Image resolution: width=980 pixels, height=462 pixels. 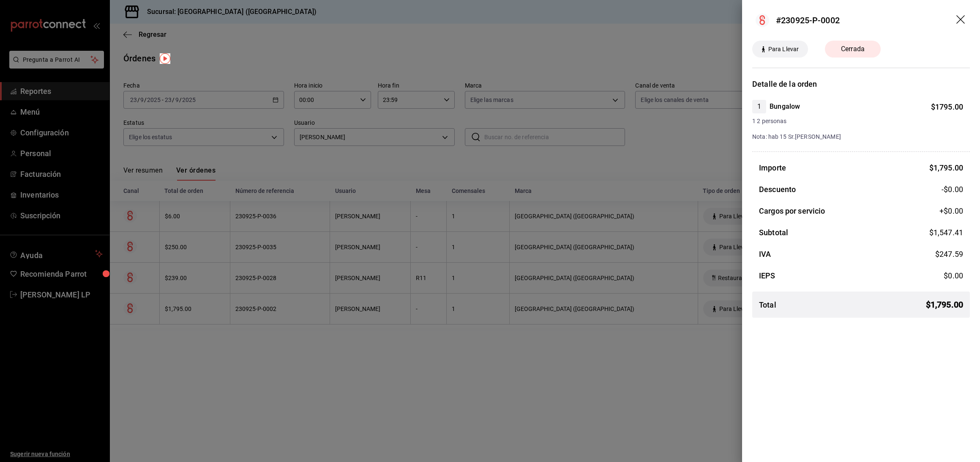 I want to click on span: 1, so click(x=759, y=107).